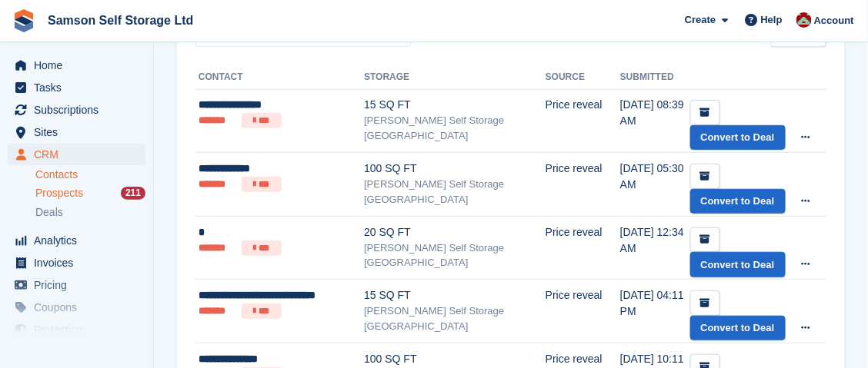 This screenshot has height=368, width=868. Describe the element at coordinates (280, 78) in the screenshot. I see `th: Contact` at that location.